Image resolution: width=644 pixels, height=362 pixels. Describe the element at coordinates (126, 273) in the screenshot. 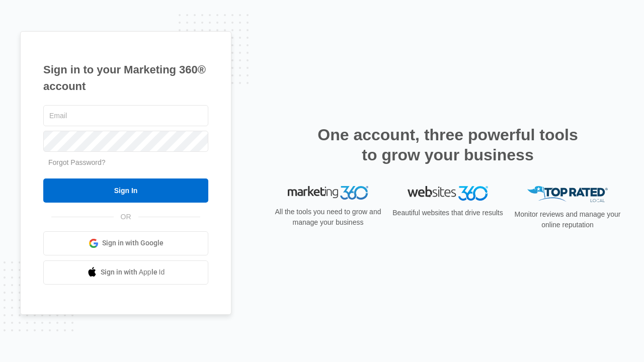

I see `a: Sign in with Apple Id` at that location.